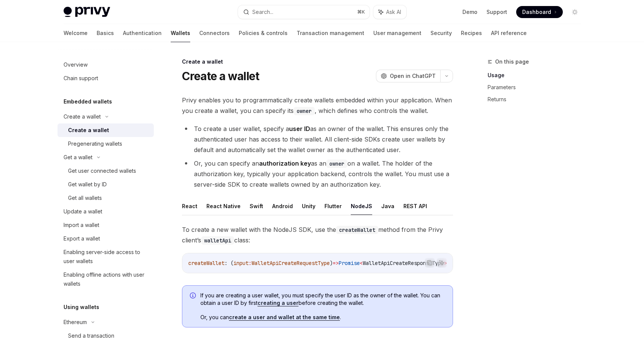 This screenshot has height=338, width=644. I want to click on li: To create a user wallet, specify a as an owner of the wallet. This ensures only the authenticated..., so click(317, 139).